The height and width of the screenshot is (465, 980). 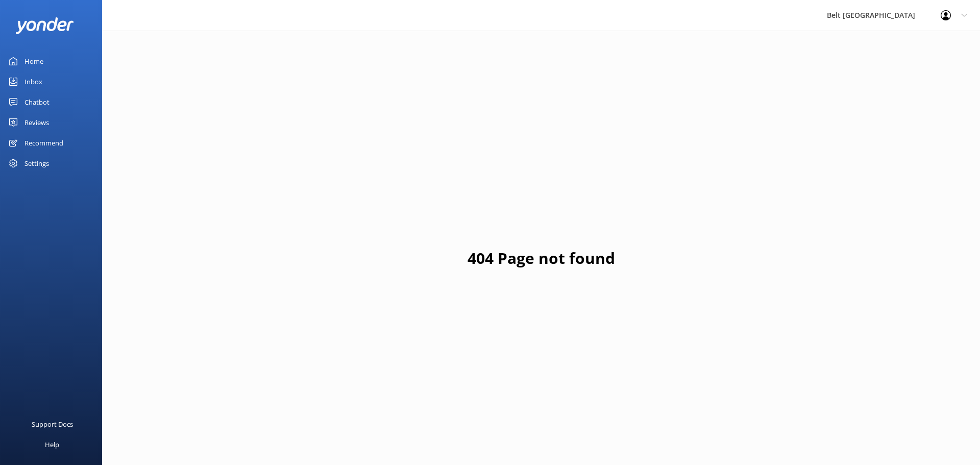 I want to click on div: Recommend, so click(x=44, y=143).